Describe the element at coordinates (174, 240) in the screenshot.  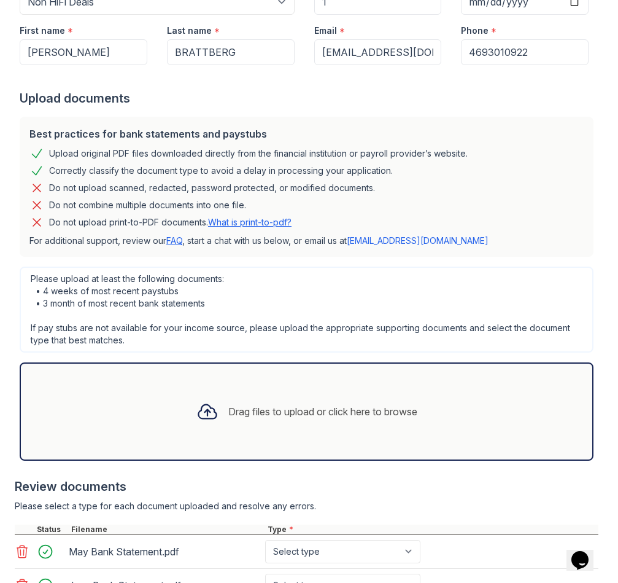
I see `a: FAQ` at that location.